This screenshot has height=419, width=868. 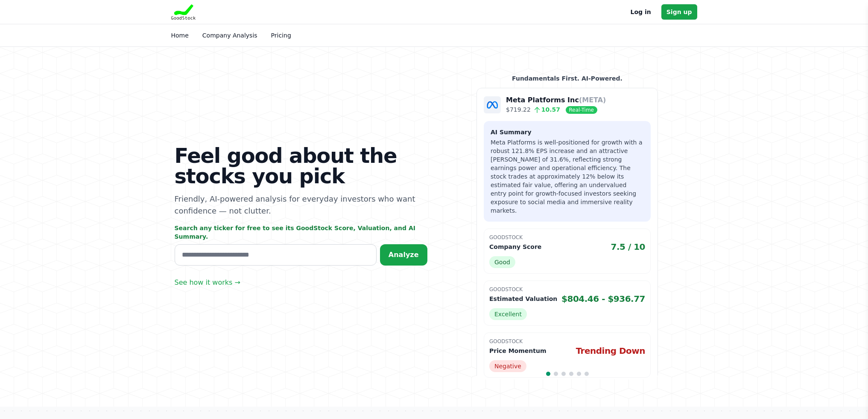 What do you see at coordinates (508, 314) in the screenshot?
I see `span: Excellent` at bounding box center [508, 314].